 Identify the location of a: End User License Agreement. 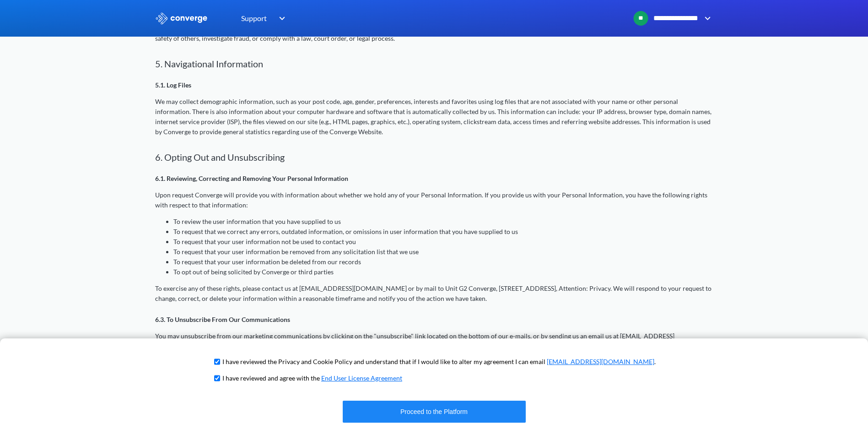
(361, 378).